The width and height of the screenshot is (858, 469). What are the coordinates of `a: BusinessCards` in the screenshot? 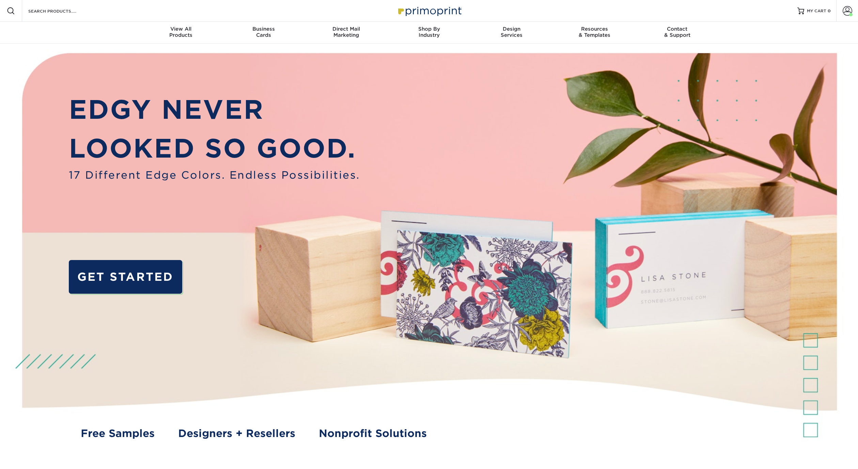 It's located at (263, 33).